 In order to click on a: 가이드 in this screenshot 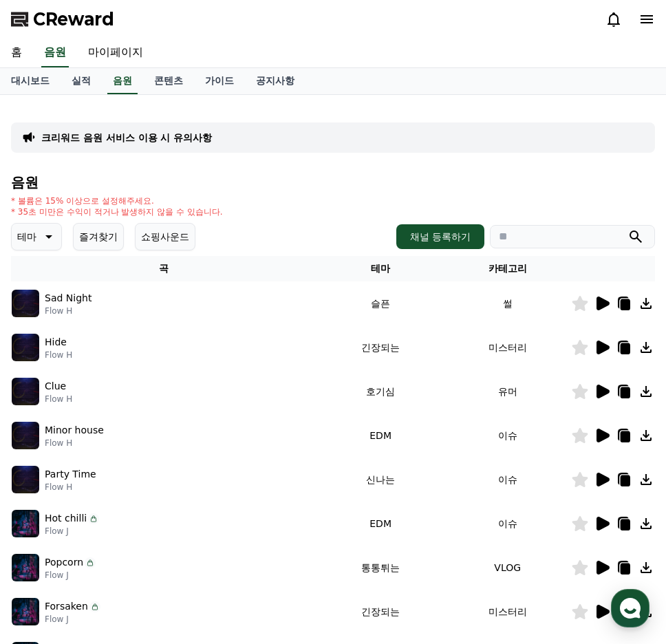, I will do `click(219, 81)`.